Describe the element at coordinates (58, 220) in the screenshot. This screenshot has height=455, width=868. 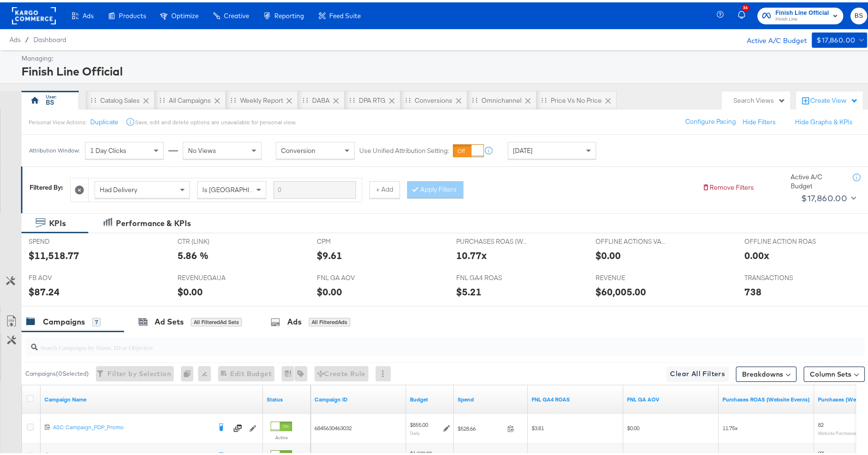
I see `div: KPIs` at that location.